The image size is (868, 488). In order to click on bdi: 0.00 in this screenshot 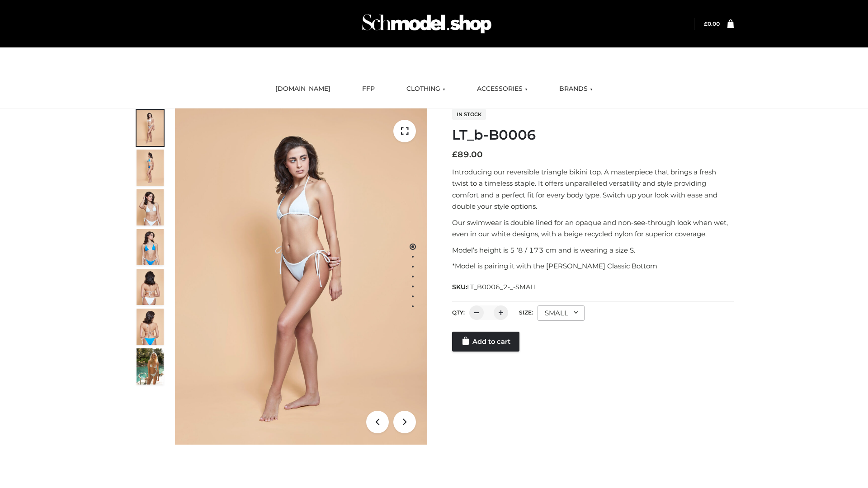, I will do `click(711, 24)`.